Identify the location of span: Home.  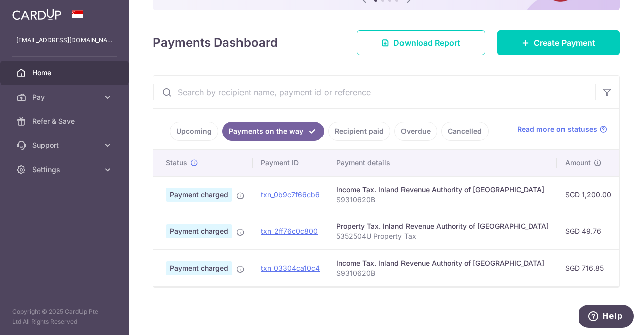
(66, 73).